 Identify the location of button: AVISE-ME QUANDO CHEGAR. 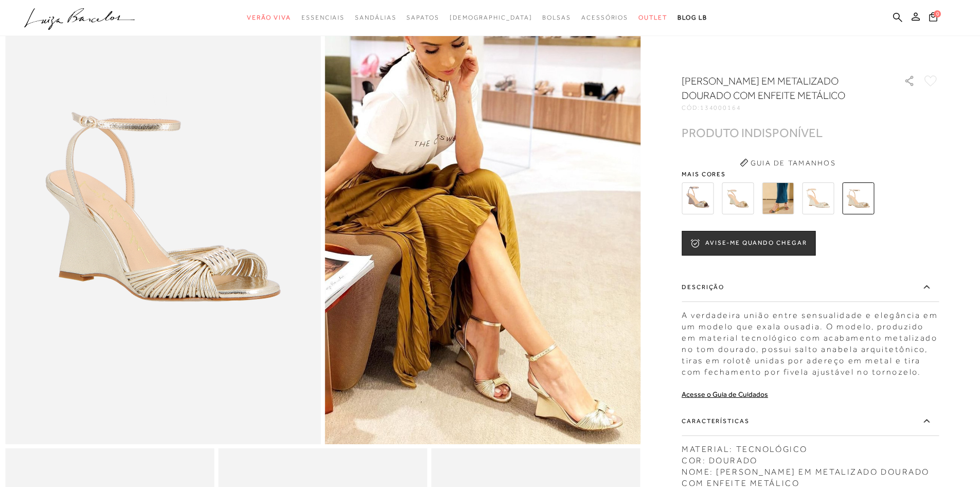
(748, 243).